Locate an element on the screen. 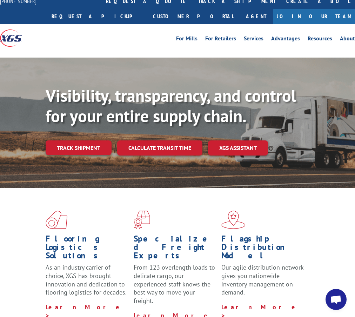  img: xgs-icon-focused-on-flooring-red is located at coordinates (142, 220).